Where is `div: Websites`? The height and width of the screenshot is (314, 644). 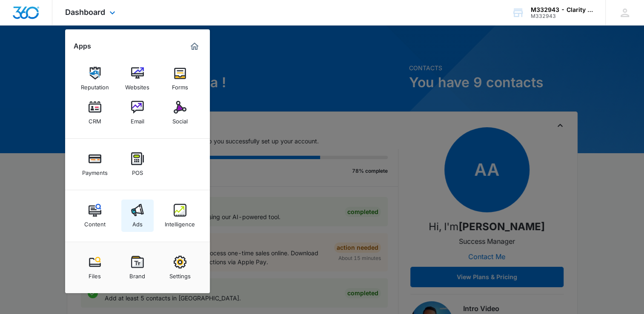
div: Websites is located at coordinates (137, 85).